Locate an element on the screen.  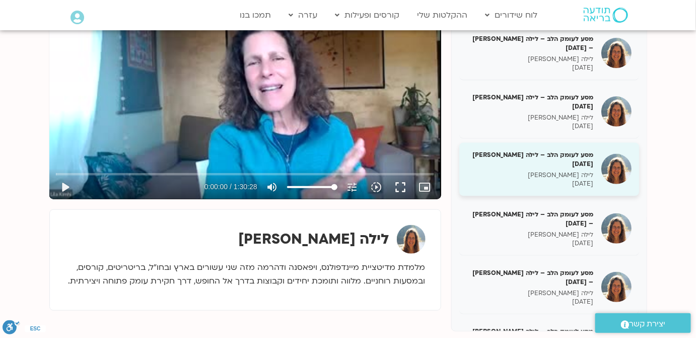
a: עזרה is located at coordinates (303, 15).